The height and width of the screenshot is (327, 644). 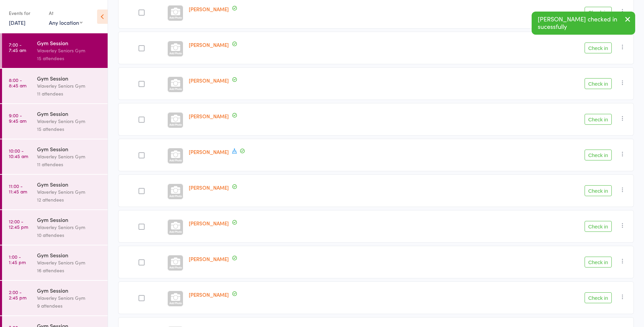 What do you see at coordinates (55, 122) in the screenshot?
I see `a: 9:00 -9:45 amGym SessionWaverley Seniors Gym15 attendees` at bounding box center [55, 122].